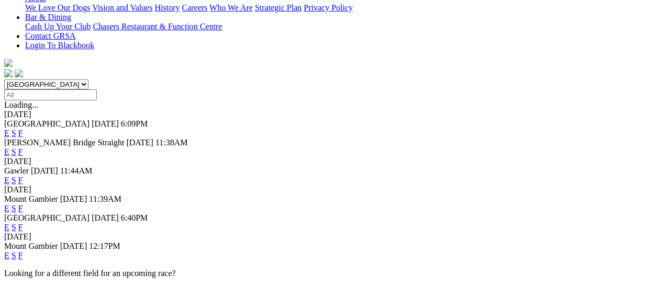 The image size is (658, 287). Describe the element at coordinates (48, 17) in the screenshot. I see `a: Bar & Dining` at that location.